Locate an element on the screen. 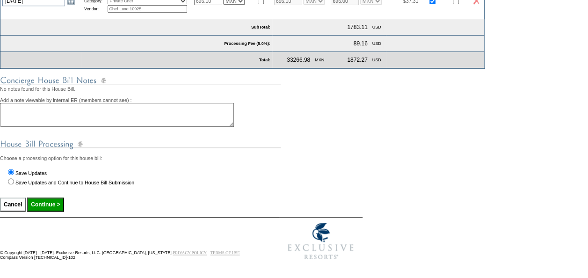  a: PRIVACY POLICY is located at coordinates (189, 252).